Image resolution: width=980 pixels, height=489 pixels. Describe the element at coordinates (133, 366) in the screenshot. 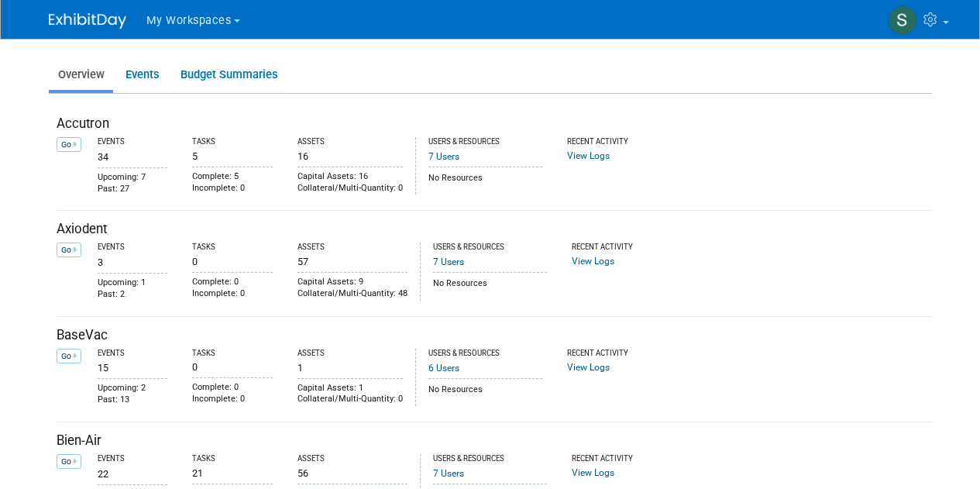

I see `div: 15` at that location.